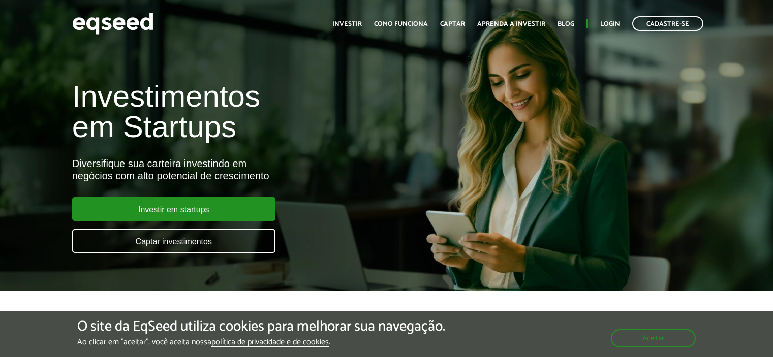 The width and height of the screenshot is (773, 357). What do you see at coordinates (113, 23) in the screenshot?
I see `img: EqSeed` at bounding box center [113, 23].